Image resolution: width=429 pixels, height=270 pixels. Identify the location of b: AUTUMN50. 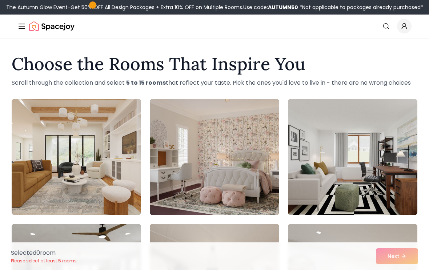
(283, 7).